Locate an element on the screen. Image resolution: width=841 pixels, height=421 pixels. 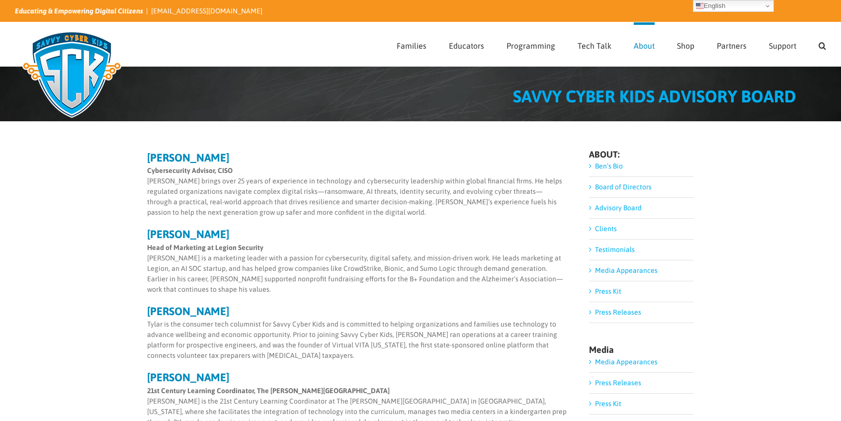
strong: Cybersecurity Advisor, CISO is located at coordinates (190, 171).